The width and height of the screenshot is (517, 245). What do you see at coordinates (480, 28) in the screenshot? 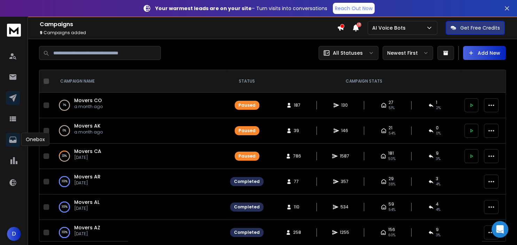
I see `p: Get Free Credits` at bounding box center [480, 28].